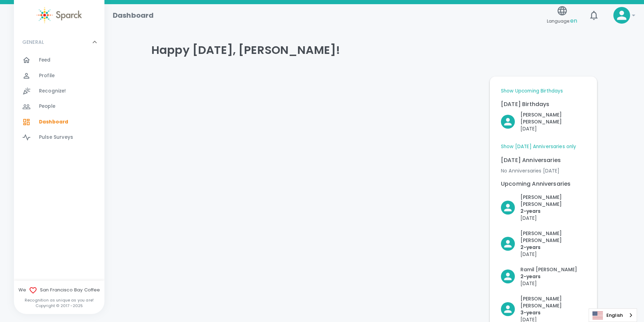 Image resolution: width=644 pixels, height=322 pixels. Describe the element at coordinates (54, 122) in the screenshot. I see `span: Dashboard` at that location.